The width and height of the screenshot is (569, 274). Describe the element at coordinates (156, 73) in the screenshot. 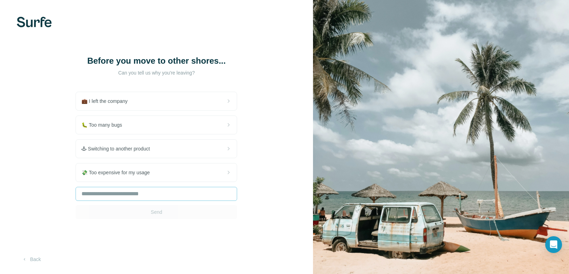

I see `p: Can you tell us why you're leaving?` at that location.